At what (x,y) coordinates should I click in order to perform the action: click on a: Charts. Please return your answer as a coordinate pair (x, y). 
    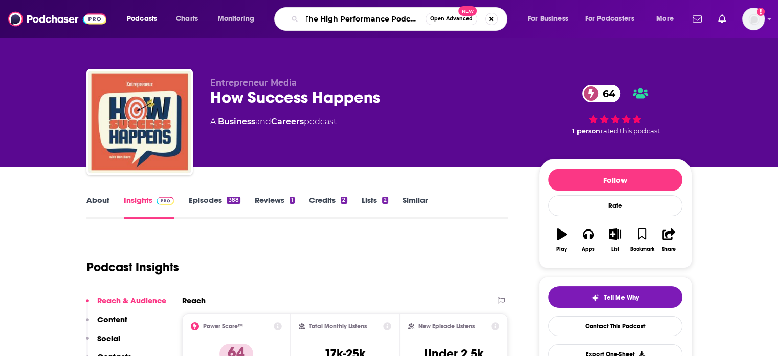
    Looking at the image, I should click on (187, 19).